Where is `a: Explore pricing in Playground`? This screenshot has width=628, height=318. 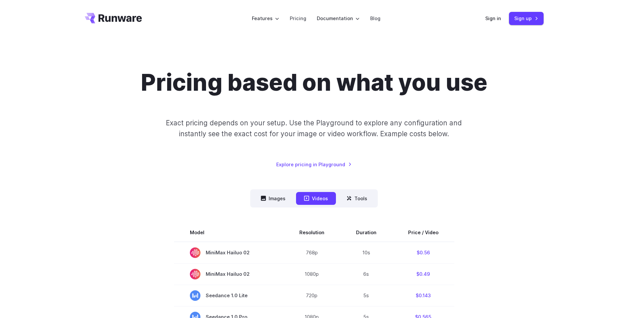 a: Explore pricing in Playground is located at coordinates (314, 164).